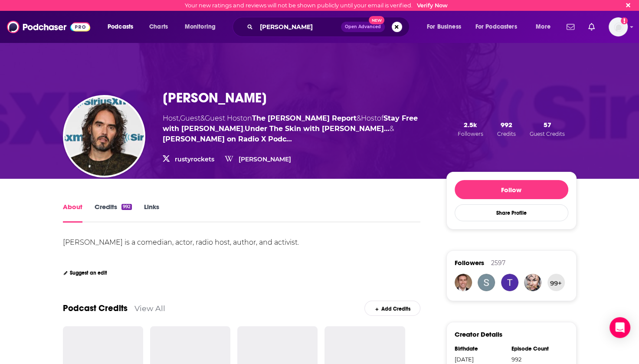 Image resolution: width=639 pixels, height=364 pixels. Describe the element at coordinates (200, 27) in the screenshot. I see `span: Monitoring` at that location.